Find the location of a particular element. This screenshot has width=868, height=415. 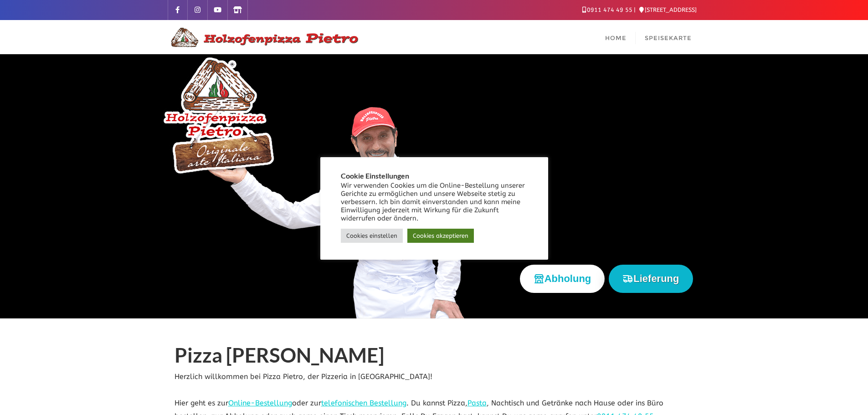

button: Abholung is located at coordinates (562, 278).